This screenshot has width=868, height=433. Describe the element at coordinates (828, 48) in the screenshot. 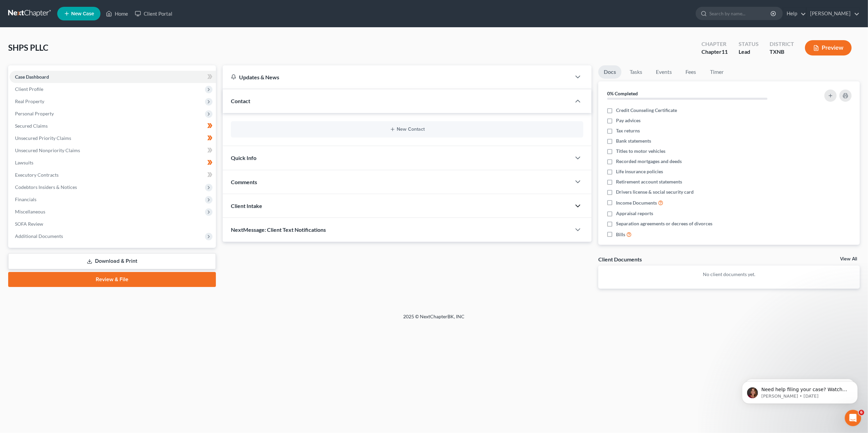

I see `button: Preview` at that location.